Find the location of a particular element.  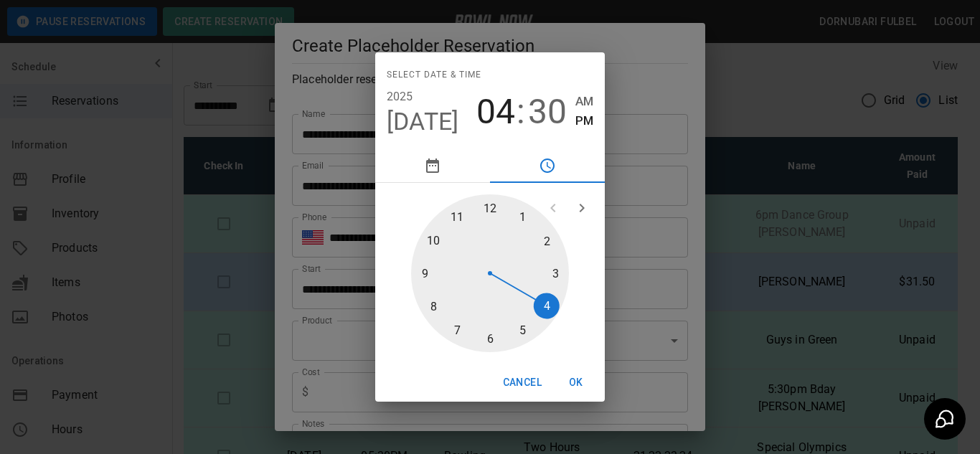

span: 30 is located at coordinates (547, 112).